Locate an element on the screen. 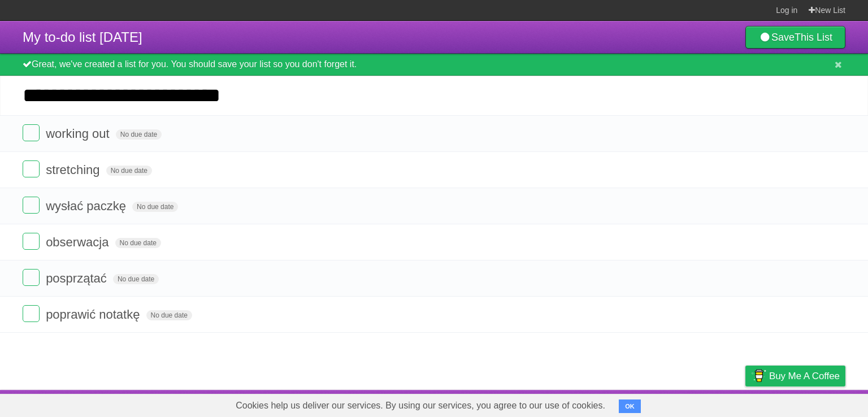 The width and height of the screenshot is (868, 417). span: Cookies help us deliver our services. By using our services, you agree to our use of cookies. is located at coordinates (421, 406).